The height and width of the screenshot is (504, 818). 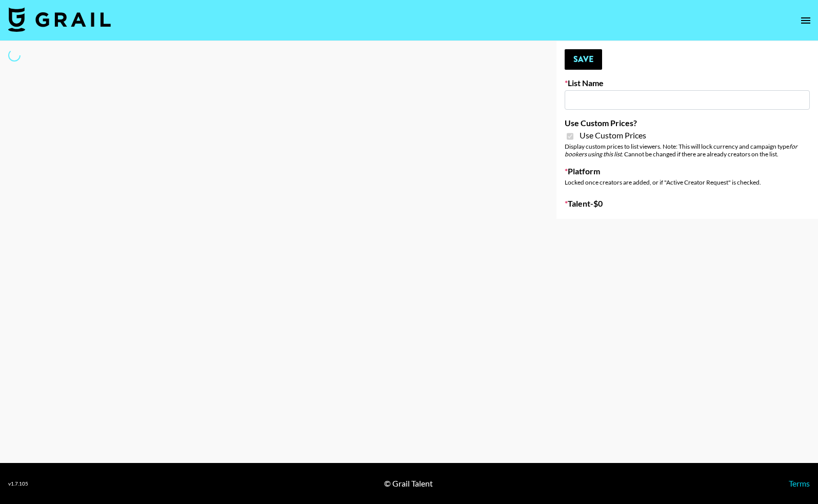 What do you see at coordinates (612, 135) in the screenshot?
I see `span: Use Custom Prices` at bounding box center [612, 135].